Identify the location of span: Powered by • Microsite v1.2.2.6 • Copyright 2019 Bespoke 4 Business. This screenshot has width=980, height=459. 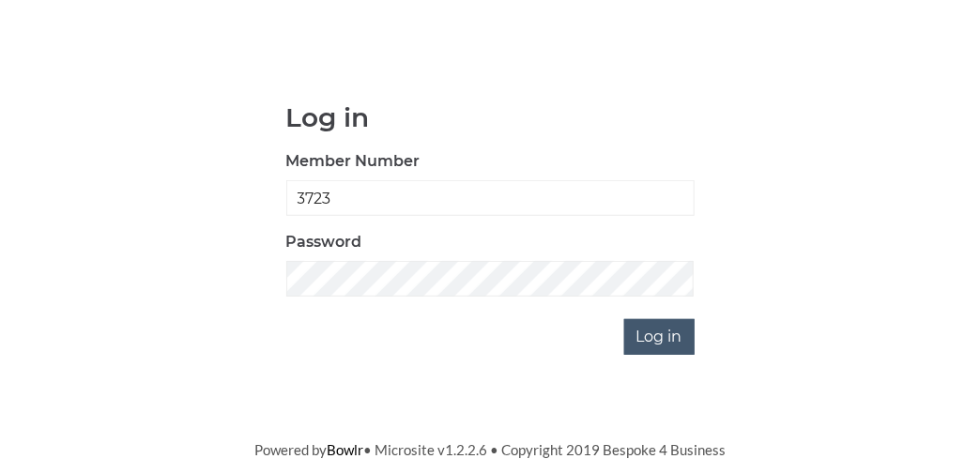
(490, 450).